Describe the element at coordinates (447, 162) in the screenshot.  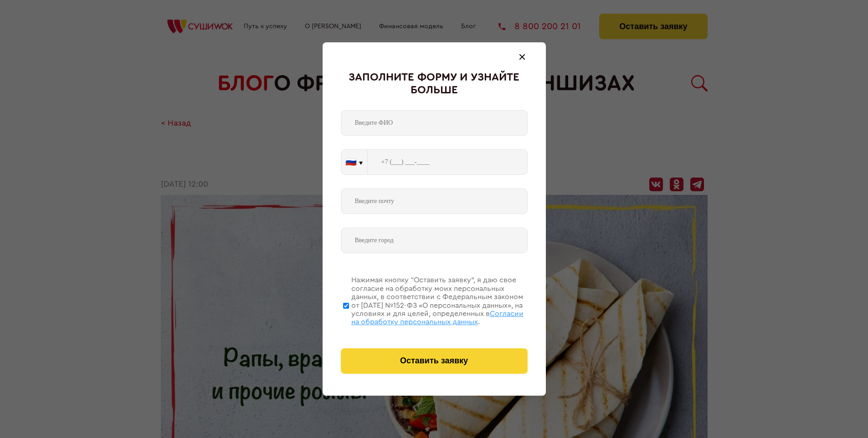
I see `input: +7 (___) ___-____` at that location.